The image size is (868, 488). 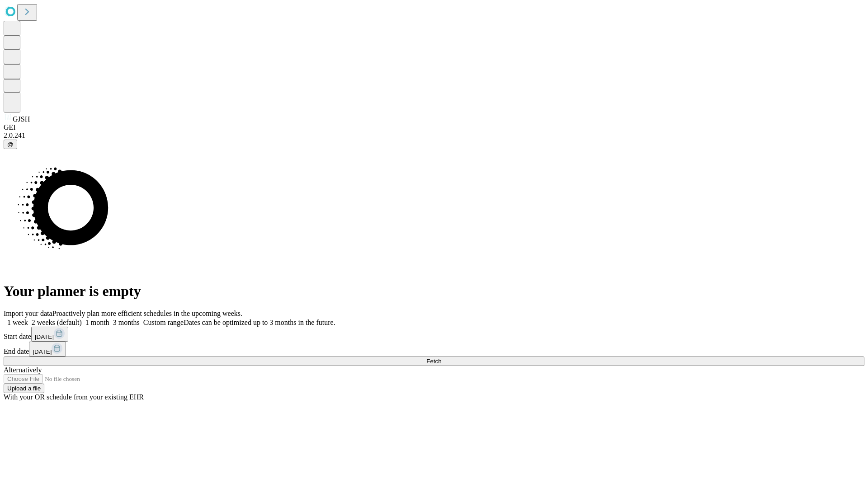 What do you see at coordinates (18, 323) in the screenshot?
I see `span: 1 week` at bounding box center [18, 323].